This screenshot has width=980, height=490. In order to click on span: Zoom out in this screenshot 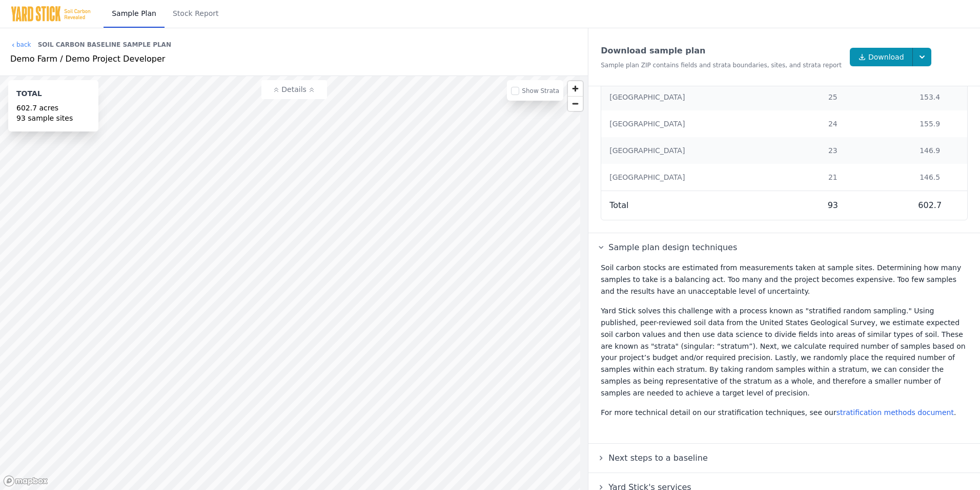, I will do `click(575, 104)`.